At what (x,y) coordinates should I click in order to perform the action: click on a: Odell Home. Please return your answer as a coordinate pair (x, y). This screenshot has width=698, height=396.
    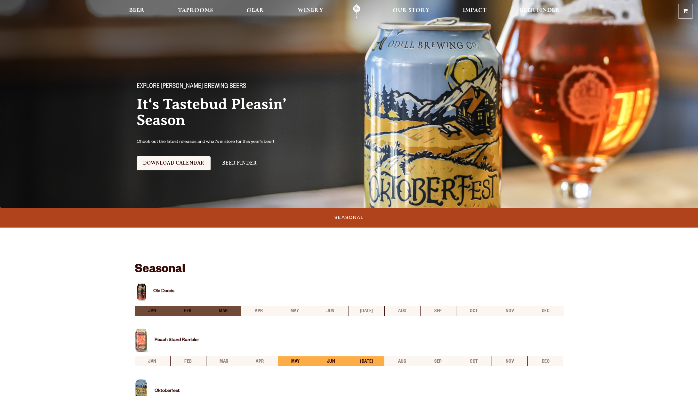
    Looking at the image, I should click on (356, 11).